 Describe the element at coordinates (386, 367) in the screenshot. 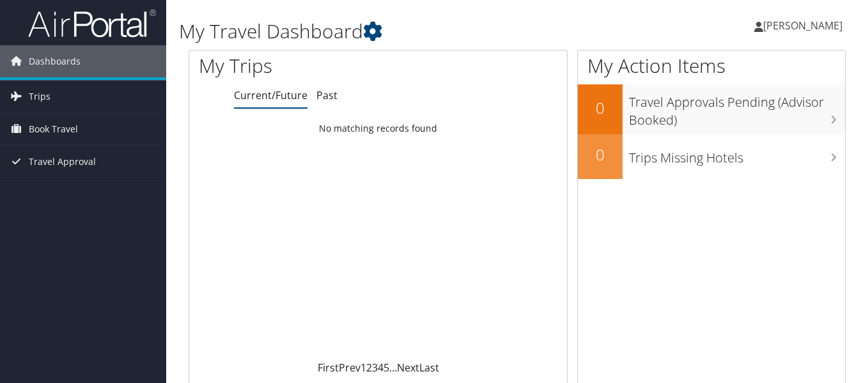

I see `a: 5` at that location.